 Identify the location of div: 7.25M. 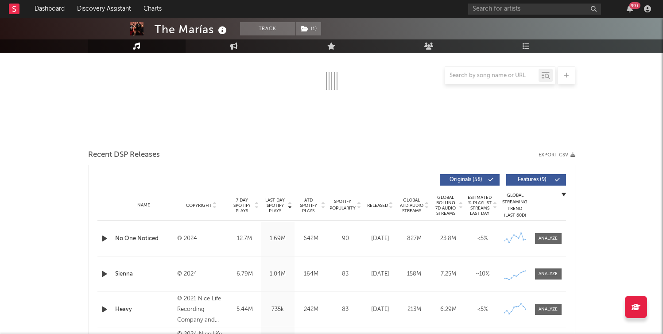
(448, 274).